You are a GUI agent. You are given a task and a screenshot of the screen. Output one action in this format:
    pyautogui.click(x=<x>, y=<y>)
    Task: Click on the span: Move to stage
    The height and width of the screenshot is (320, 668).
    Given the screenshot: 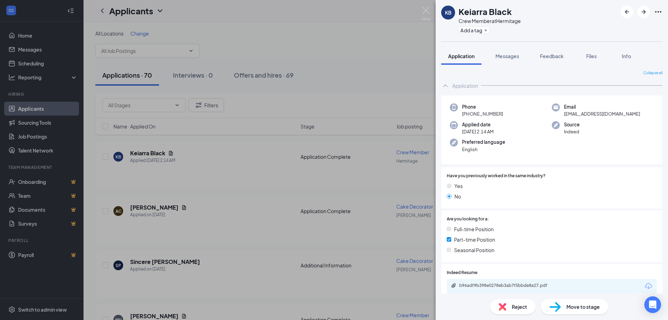 What is the action you would take?
    pyautogui.click(x=583, y=306)
    